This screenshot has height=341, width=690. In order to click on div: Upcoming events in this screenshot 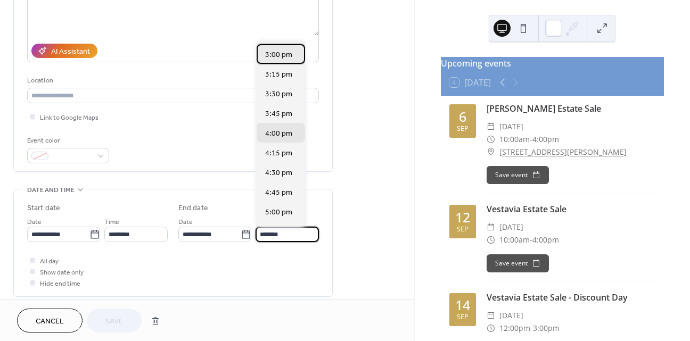, I will do `click(552, 63)`.